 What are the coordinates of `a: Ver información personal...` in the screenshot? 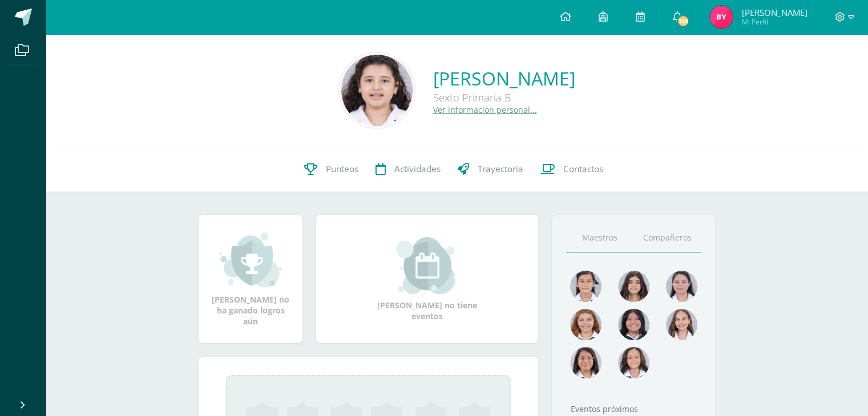 It's located at (485, 109).